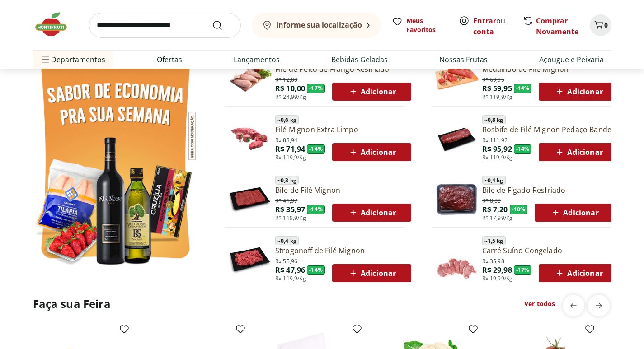 This screenshot has height=349, width=644. I want to click on img: Bife de Fígado Resfriado, so click(456, 198).